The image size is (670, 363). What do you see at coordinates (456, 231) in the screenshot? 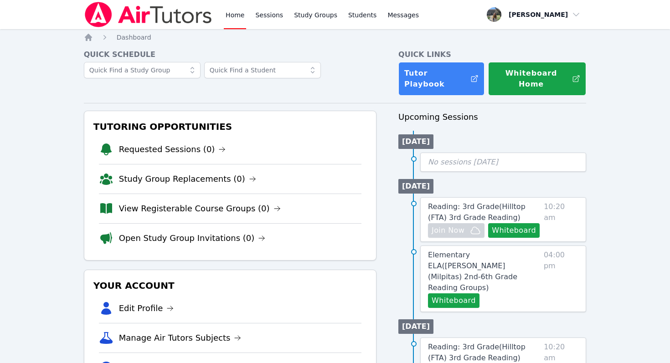
I see `button: Join Now` at bounding box center [456, 231].